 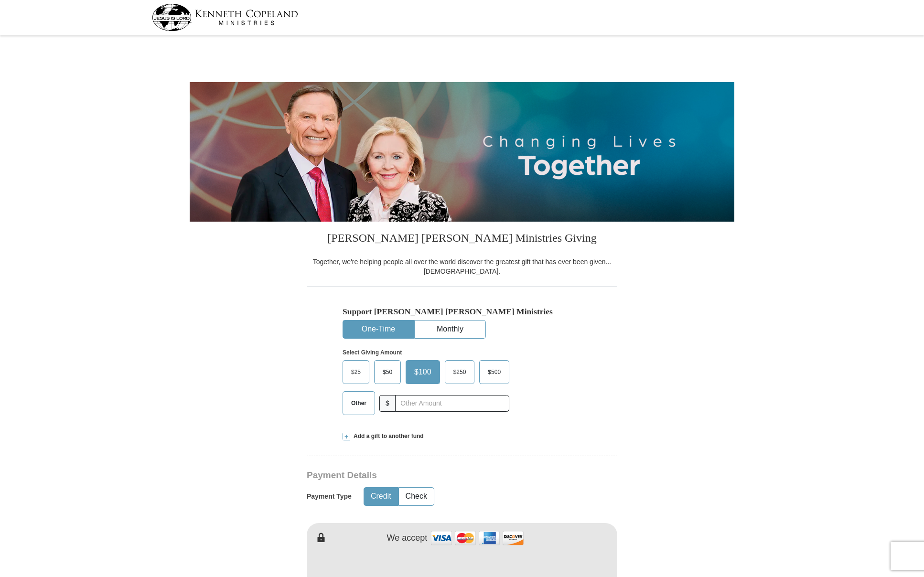 I want to click on span: $25, so click(x=356, y=372).